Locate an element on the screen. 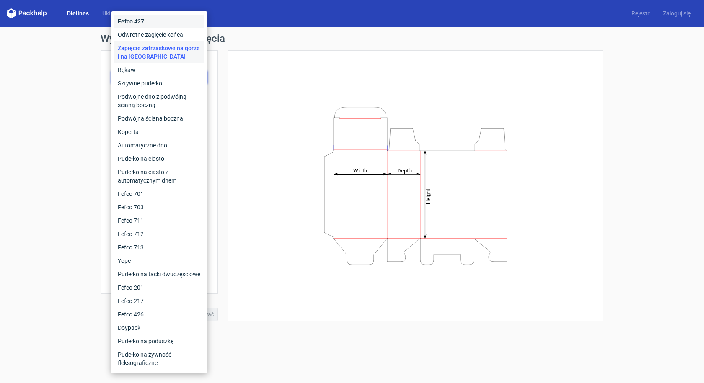 This screenshot has height=383, width=704. font: Fefco 711 is located at coordinates (131, 221).